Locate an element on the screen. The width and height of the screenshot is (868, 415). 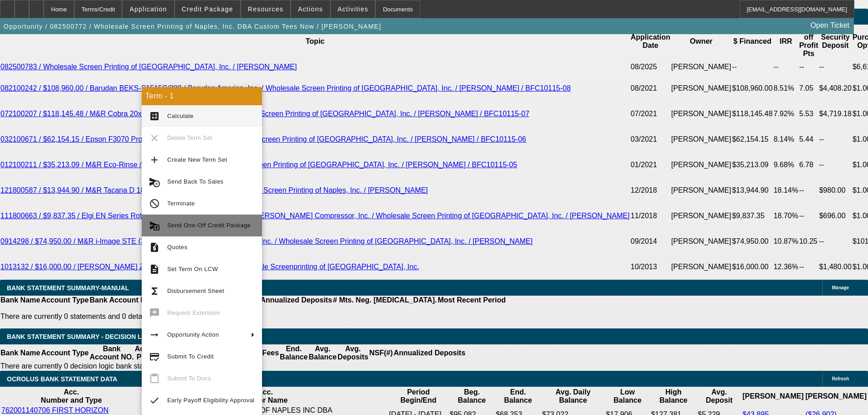
td: 18.14% is located at coordinates (786, 191).